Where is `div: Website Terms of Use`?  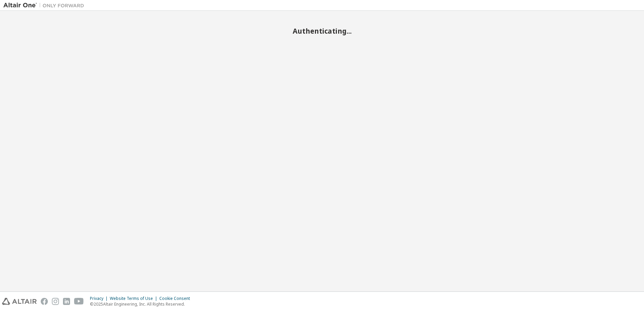
div: Website Terms of Use is located at coordinates (134, 298).